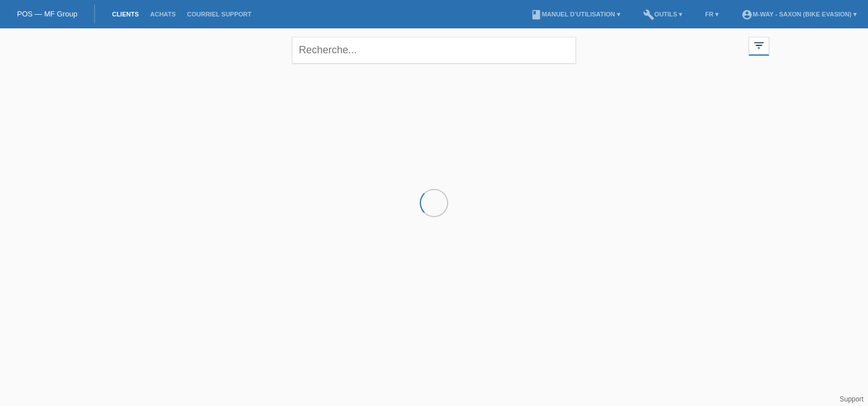 This screenshot has height=406, width=868. What do you see at coordinates (852, 400) in the screenshot?
I see `a: Support` at bounding box center [852, 400].